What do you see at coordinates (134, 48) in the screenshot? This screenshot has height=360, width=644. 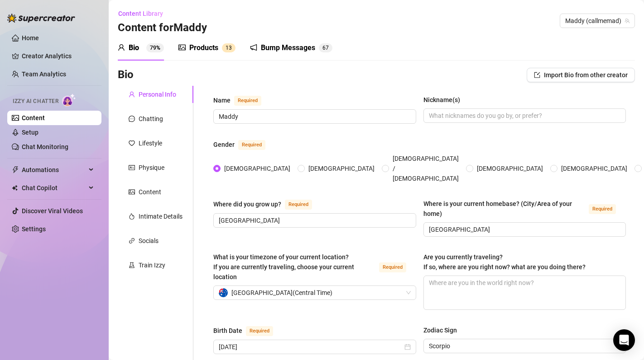 I see `div: Bio` at bounding box center [134, 48].